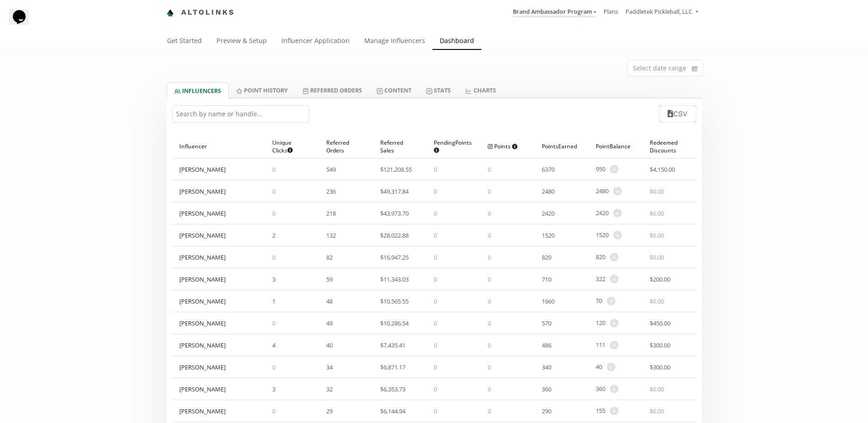 The height and width of the screenshot is (423, 868). I want to click on span: 120, so click(600, 323).